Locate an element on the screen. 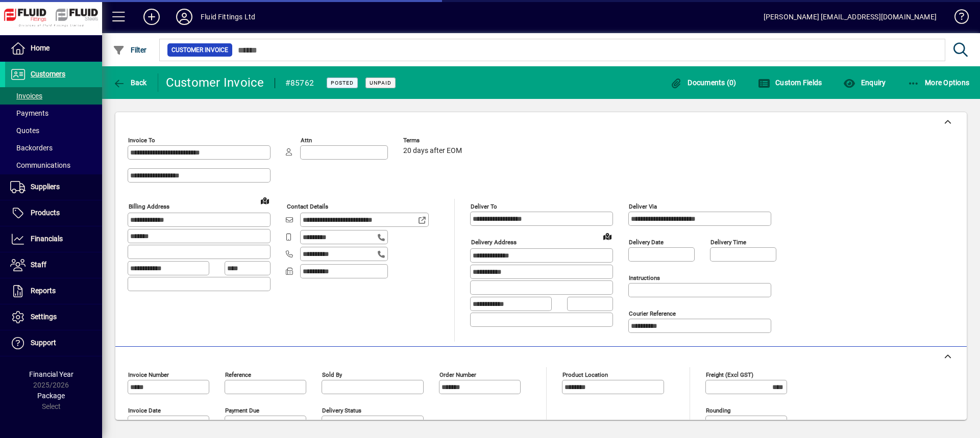 The height and width of the screenshot is (438, 980). span: Quotes is located at coordinates (25, 131).